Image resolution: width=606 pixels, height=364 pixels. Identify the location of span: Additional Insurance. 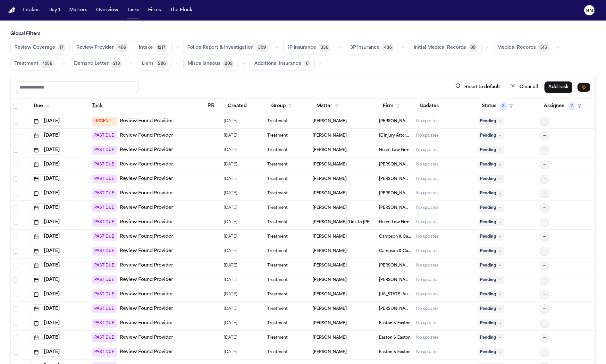
(278, 64).